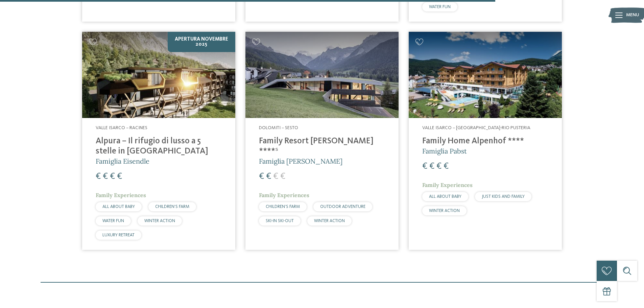  I want to click on span: Famiglia Pabst, so click(445, 151).